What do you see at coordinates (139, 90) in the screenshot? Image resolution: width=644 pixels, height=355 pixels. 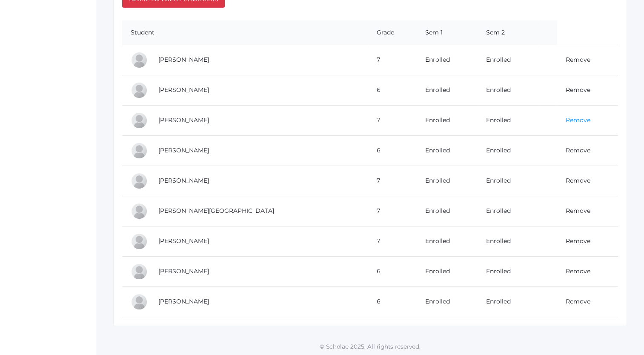 I see `div: Gabby Brozek` at bounding box center [139, 90].